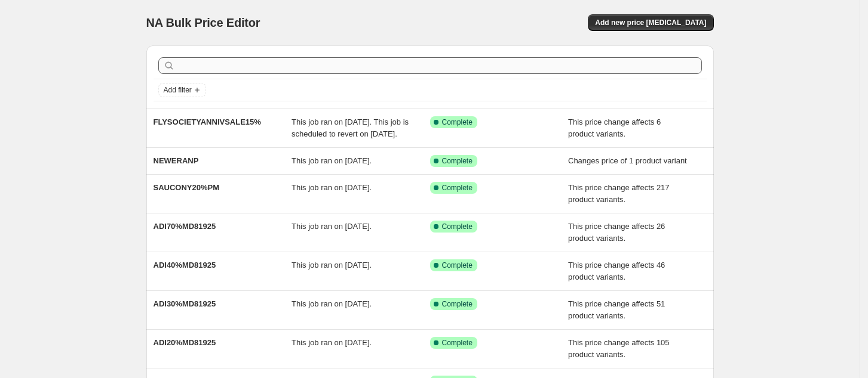 The image size is (868, 378). Describe the element at coordinates (185, 265) in the screenshot. I see `span: ADI40%MD81925` at that location.